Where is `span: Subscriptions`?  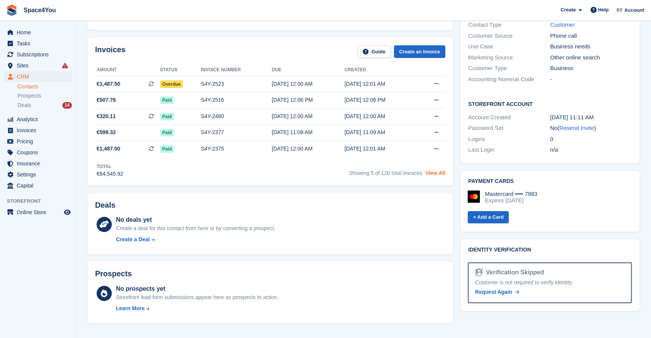
span: Subscriptions is located at coordinates (40, 54).